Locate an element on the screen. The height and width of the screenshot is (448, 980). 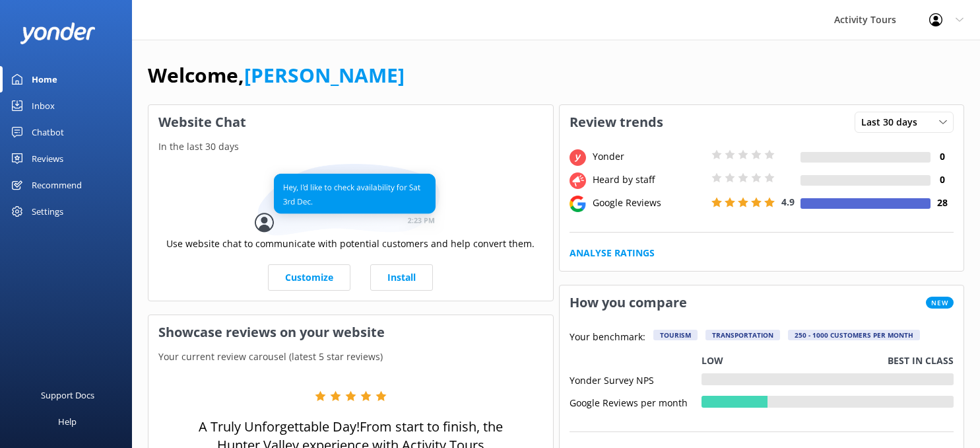
div: Recommend is located at coordinates (57, 185).